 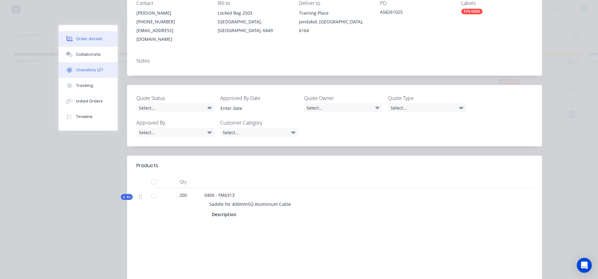 What do you see at coordinates (335, 13) in the screenshot?
I see `div: Training Place` at bounding box center [335, 13].